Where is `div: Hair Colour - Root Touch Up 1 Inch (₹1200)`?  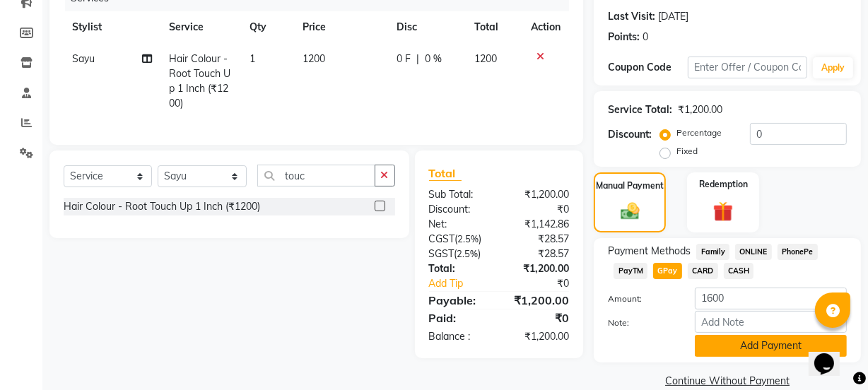
div: Hair Colour - Root Touch Up 1 Inch (₹1200) is located at coordinates (162, 207).